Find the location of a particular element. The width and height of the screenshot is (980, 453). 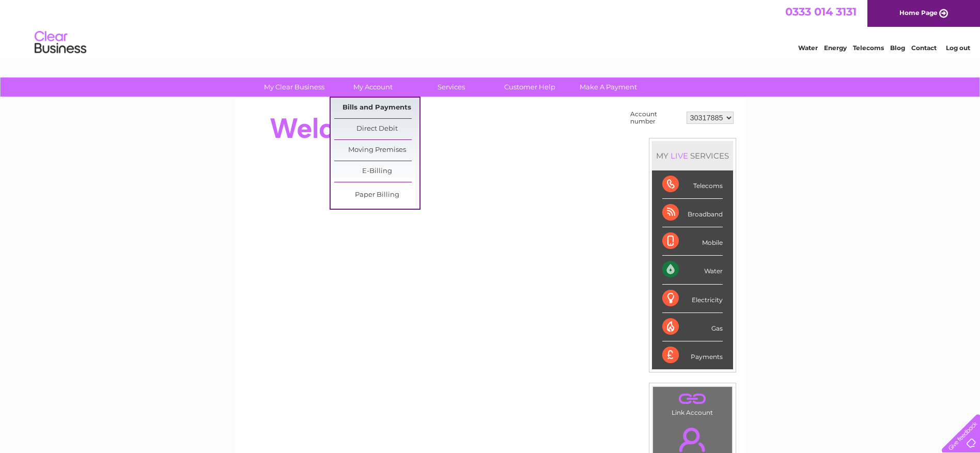

div: Broadband is located at coordinates (692, 212).